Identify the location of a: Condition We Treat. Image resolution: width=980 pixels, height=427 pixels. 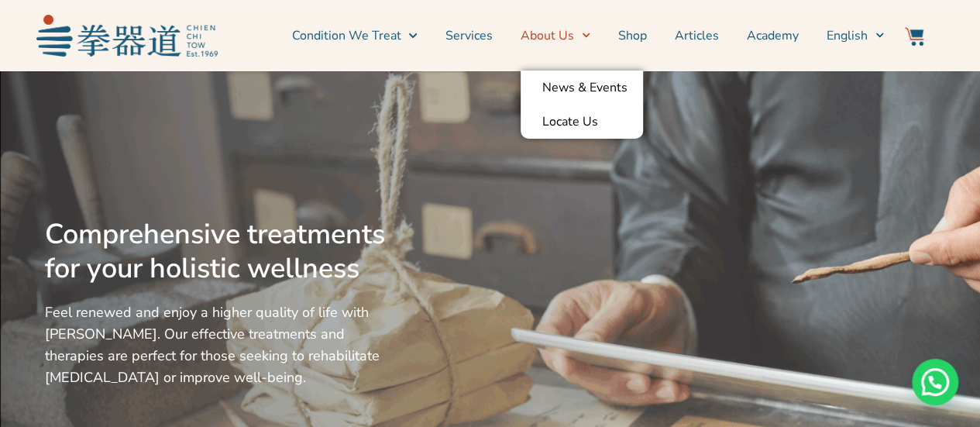
(354, 36).